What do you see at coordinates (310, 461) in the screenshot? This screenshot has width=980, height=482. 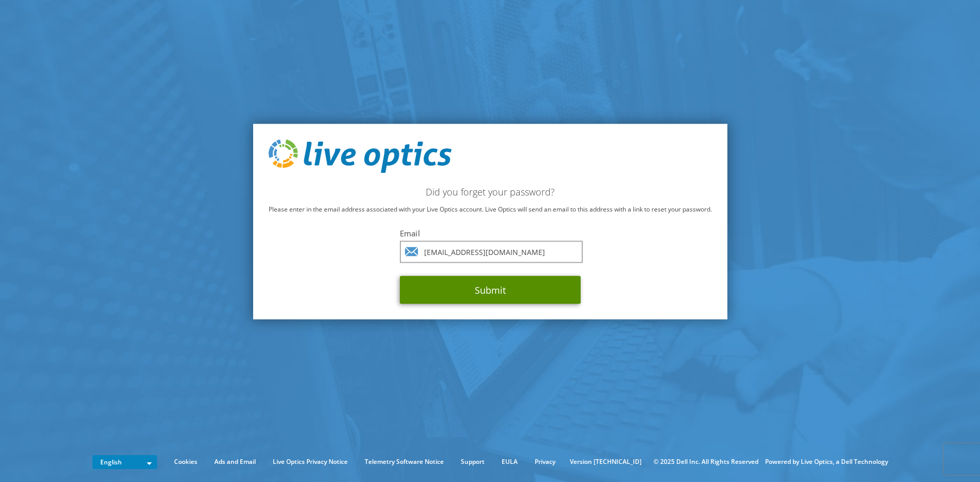 I see `a: Live Optics Privacy Notice` at bounding box center [310, 461].